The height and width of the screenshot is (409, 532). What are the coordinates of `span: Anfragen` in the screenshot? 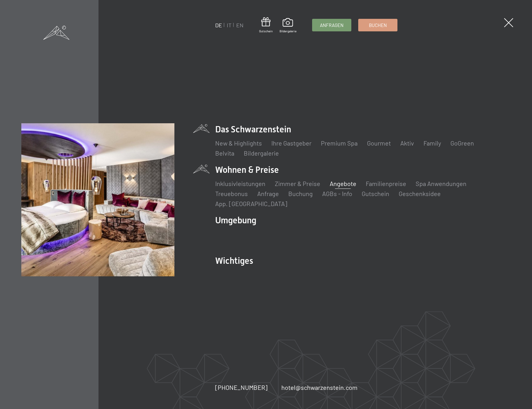 It's located at (332, 25).